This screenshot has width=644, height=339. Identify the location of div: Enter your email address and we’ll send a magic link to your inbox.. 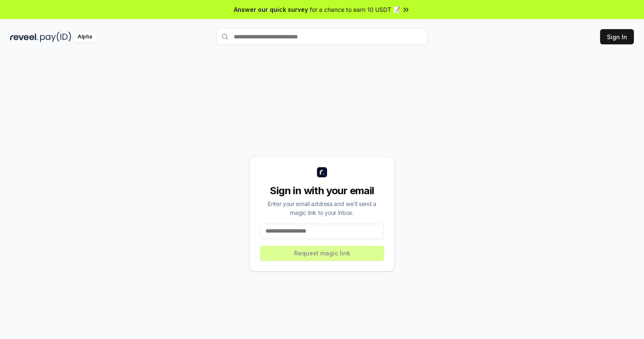
(322, 208).